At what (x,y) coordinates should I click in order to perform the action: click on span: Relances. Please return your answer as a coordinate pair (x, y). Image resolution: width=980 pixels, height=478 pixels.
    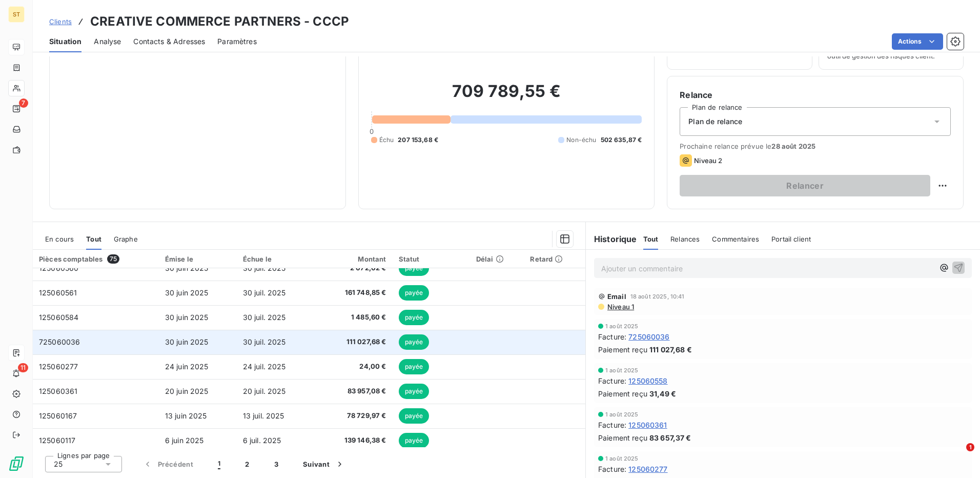
    Looking at the image, I should click on (685, 239).